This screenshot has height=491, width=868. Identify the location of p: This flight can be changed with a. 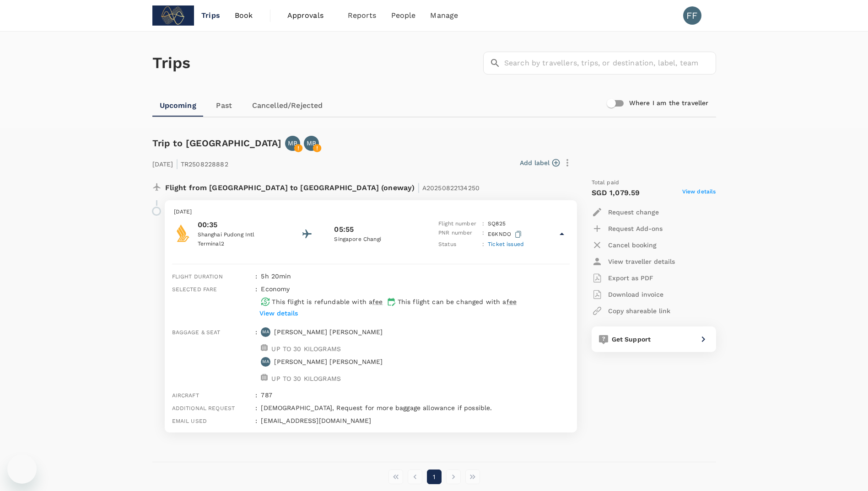
(457, 302).